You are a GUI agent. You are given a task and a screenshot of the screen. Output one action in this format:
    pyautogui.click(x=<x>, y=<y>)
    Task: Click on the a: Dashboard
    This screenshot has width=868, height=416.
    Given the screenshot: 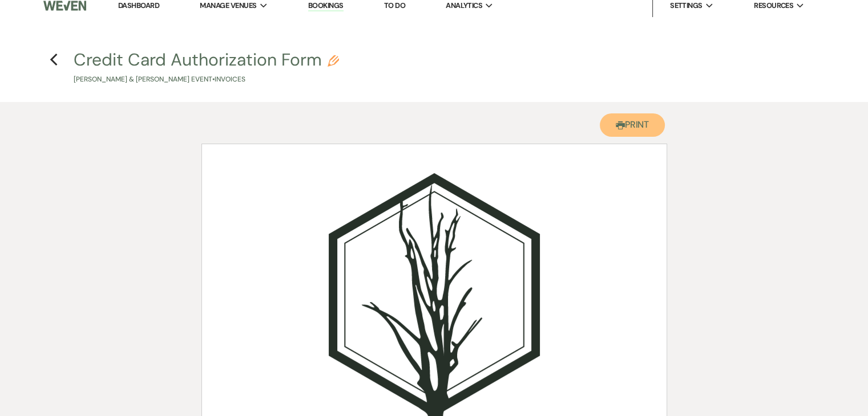 What is the action you would take?
    pyautogui.click(x=139, y=5)
    